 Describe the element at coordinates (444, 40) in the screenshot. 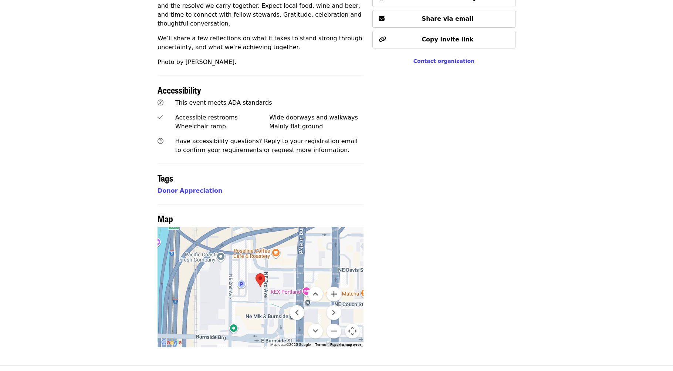

I see `button: Copy invite link` at that location.